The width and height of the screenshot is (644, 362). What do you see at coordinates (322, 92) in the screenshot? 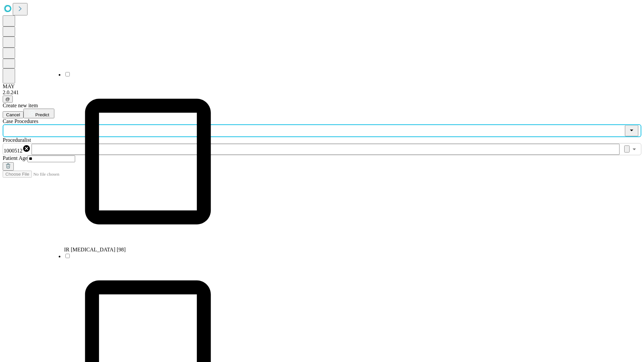
I see `div: 2.0.241` at bounding box center [322, 92].